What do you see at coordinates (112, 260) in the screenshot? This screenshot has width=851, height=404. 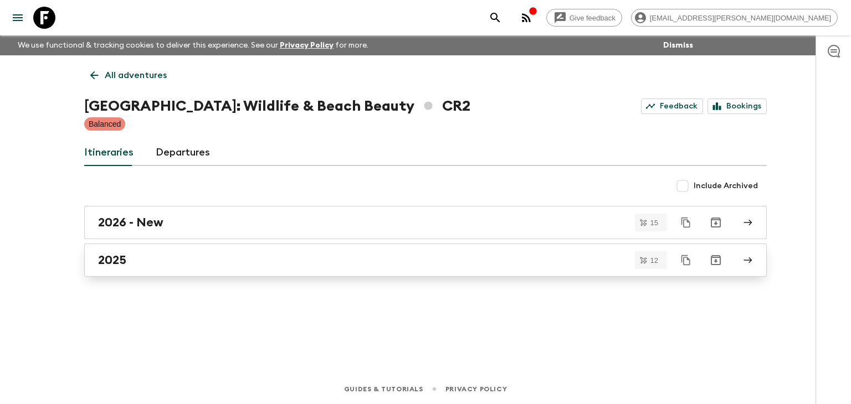 I see `h2: 2025` at bounding box center [112, 260].